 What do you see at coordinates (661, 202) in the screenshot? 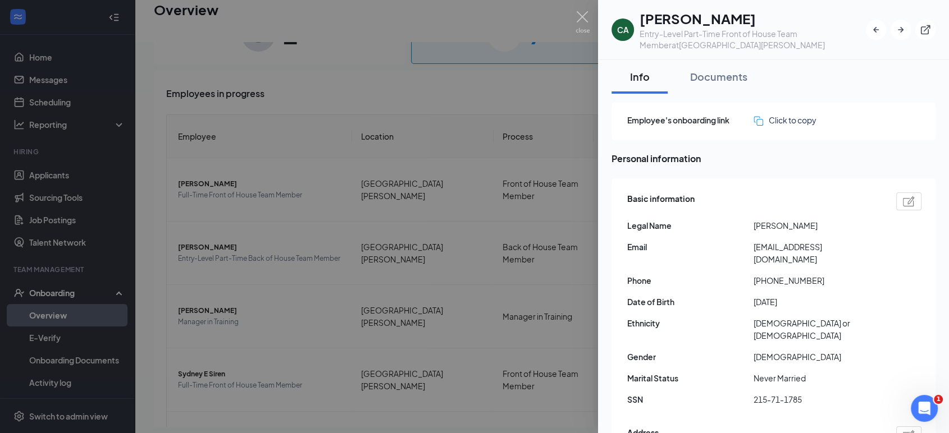
I see `span: Basic information` at bounding box center [661, 202].